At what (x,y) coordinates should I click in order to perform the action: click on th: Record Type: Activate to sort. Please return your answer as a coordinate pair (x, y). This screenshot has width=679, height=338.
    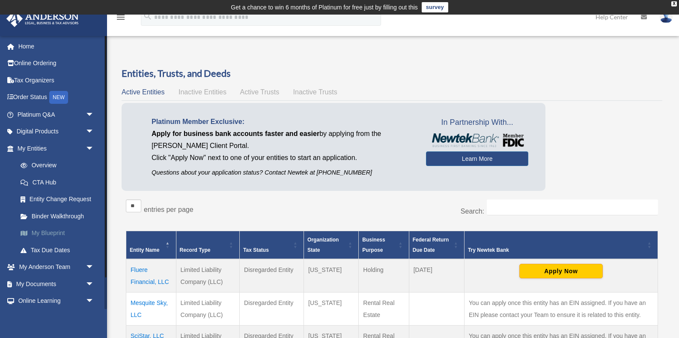
    Looking at the image, I should click on (208, 245).